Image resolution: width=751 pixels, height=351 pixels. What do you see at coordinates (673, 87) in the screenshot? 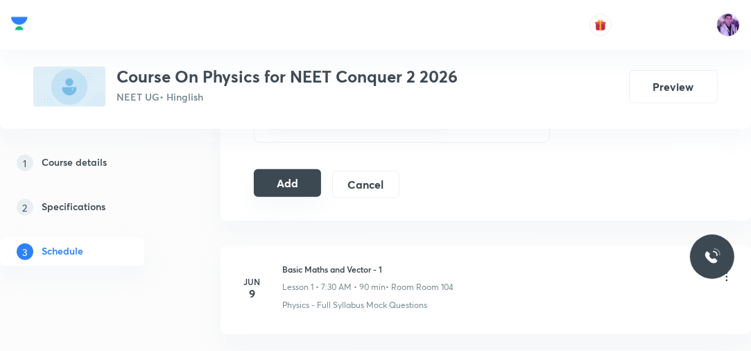
I see `button: Preview` at bounding box center [673, 87].